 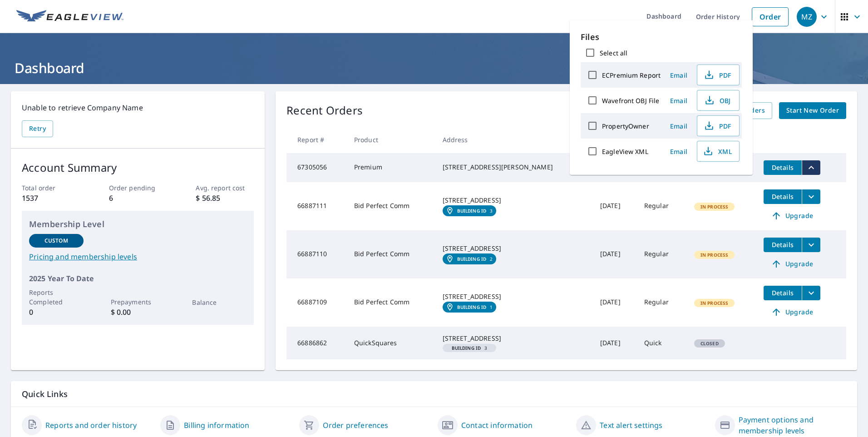 What do you see at coordinates (216, 425) in the screenshot?
I see `a: Billing information` at bounding box center [216, 425].